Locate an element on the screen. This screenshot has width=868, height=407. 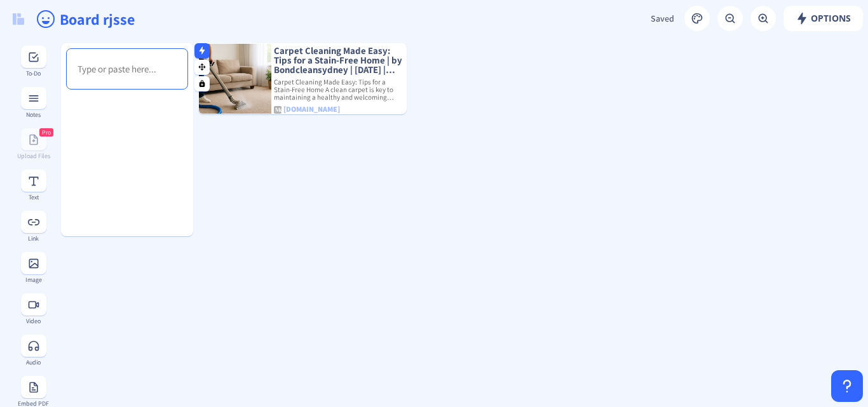
div: Notes is located at coordinates (33, 115).